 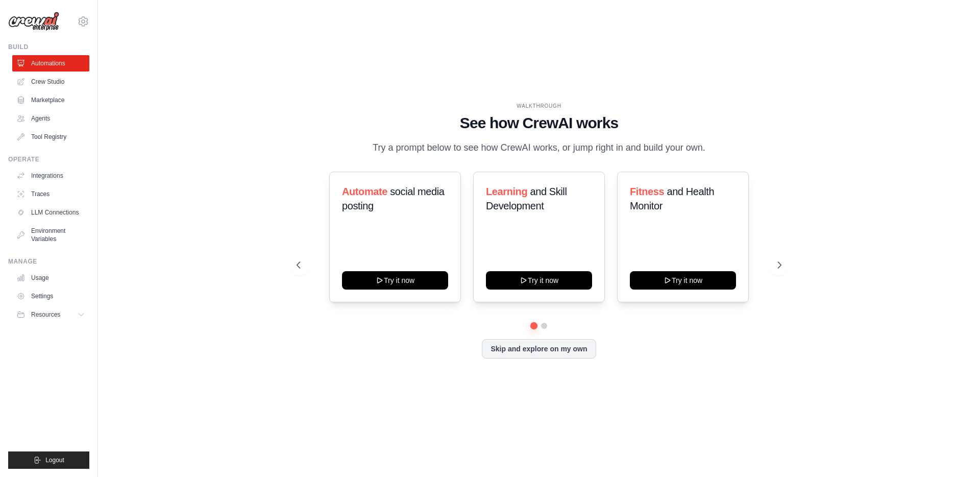 I want to click on h1: See how CrewAI works, so click(x=539, y=123).